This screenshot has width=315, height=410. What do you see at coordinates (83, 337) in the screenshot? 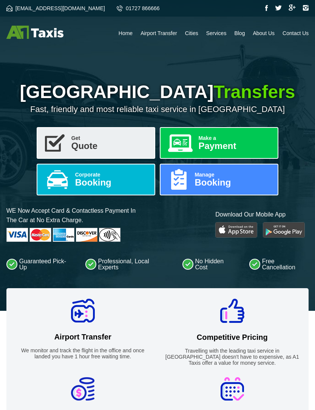
I see `h2: Airport Transfer` at bounding box center [83, 337].